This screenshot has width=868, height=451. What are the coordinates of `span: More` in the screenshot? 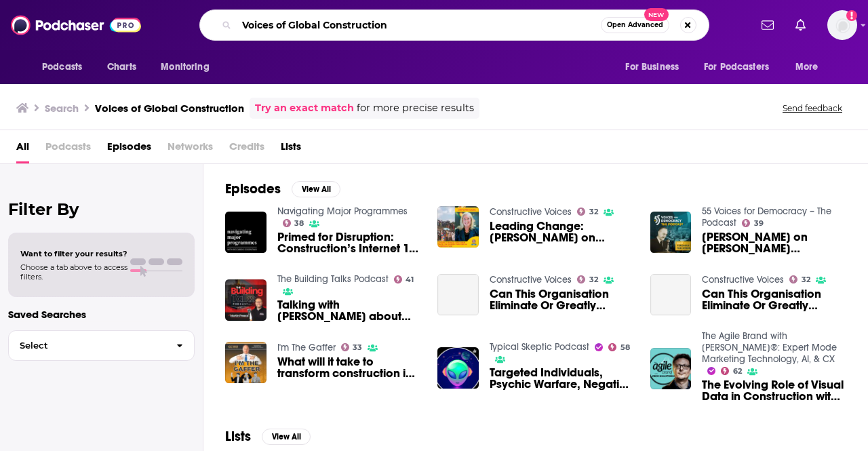 It's located at (807, 67).